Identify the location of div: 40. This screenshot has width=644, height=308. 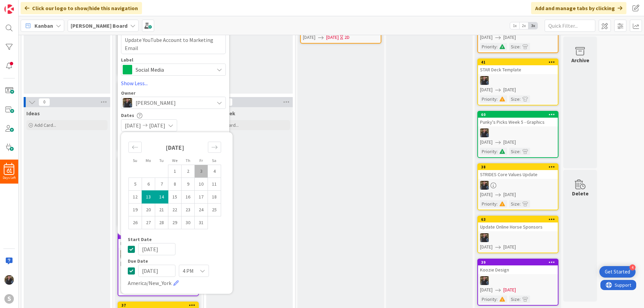
(158, 236).